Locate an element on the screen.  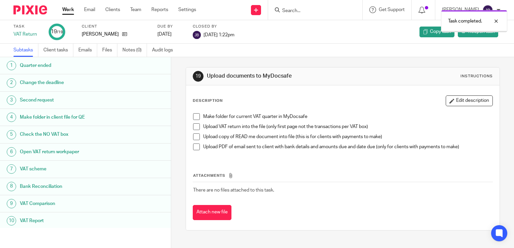
div: 2 is located at coordinates (11, 83).